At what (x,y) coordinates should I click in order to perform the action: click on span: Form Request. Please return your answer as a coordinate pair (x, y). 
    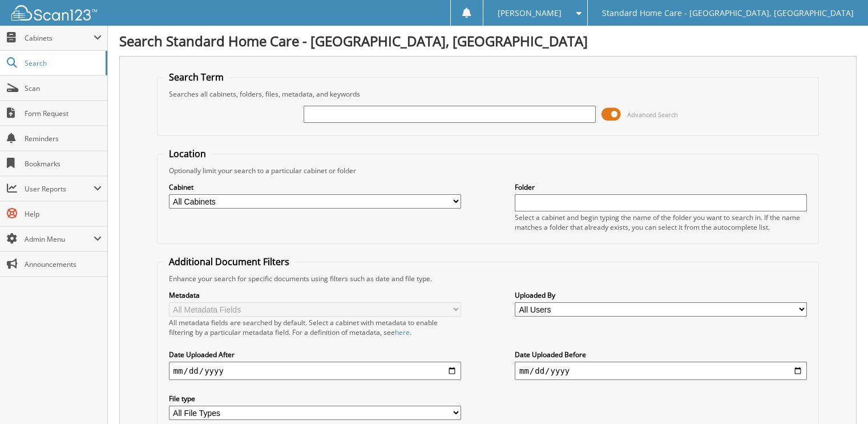
    Looking at the image, I should click on (63, 114).